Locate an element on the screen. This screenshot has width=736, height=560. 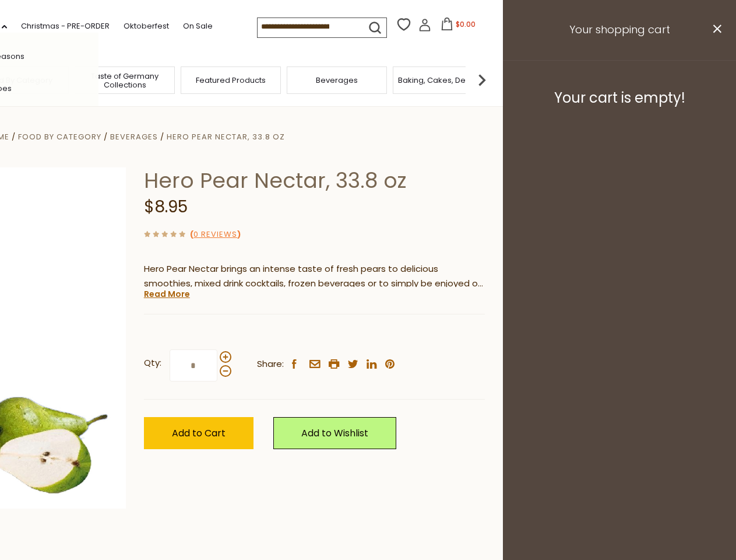
img: next arrow is located at coordinates (482, 80).